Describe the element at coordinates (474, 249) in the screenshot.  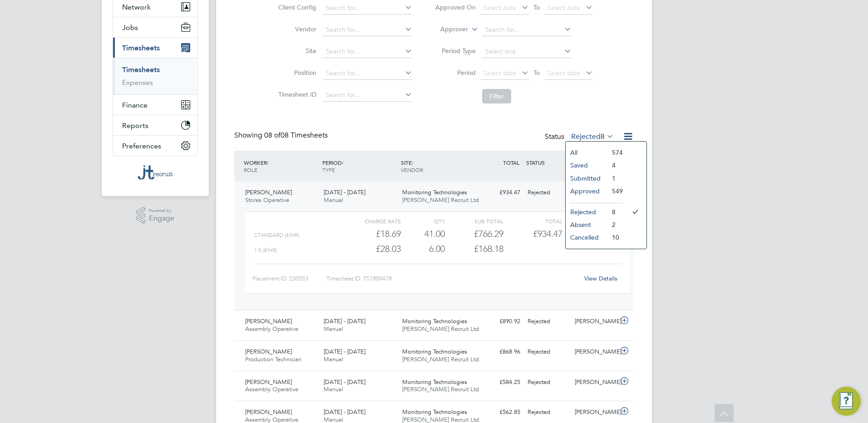
I see `div: £168.18` at that location.